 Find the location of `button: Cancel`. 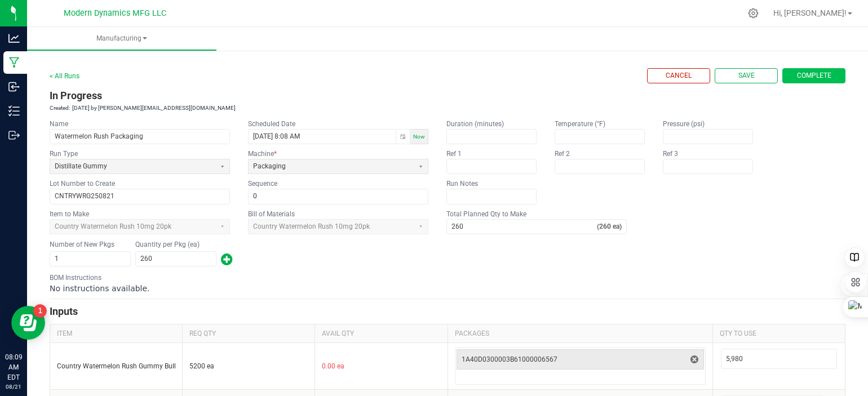

button: Cancel is located at coordinates (679, 75).